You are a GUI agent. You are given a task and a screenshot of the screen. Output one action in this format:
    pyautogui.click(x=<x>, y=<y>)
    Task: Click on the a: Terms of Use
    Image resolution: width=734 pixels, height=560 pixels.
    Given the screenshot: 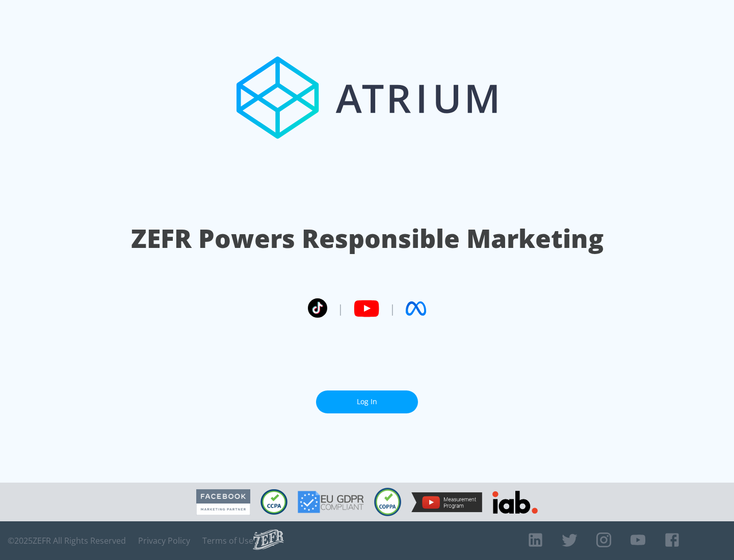 What is the action you would take?
    pyautogui.click(x=228, y=541)
    